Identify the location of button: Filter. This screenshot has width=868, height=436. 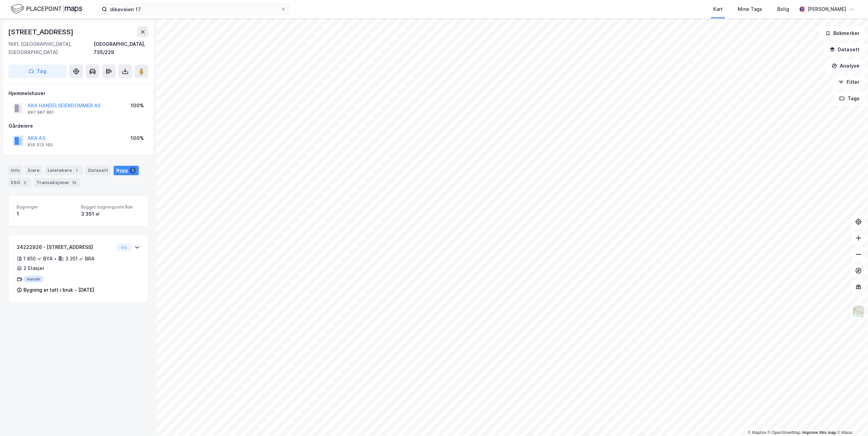
(849, 82).